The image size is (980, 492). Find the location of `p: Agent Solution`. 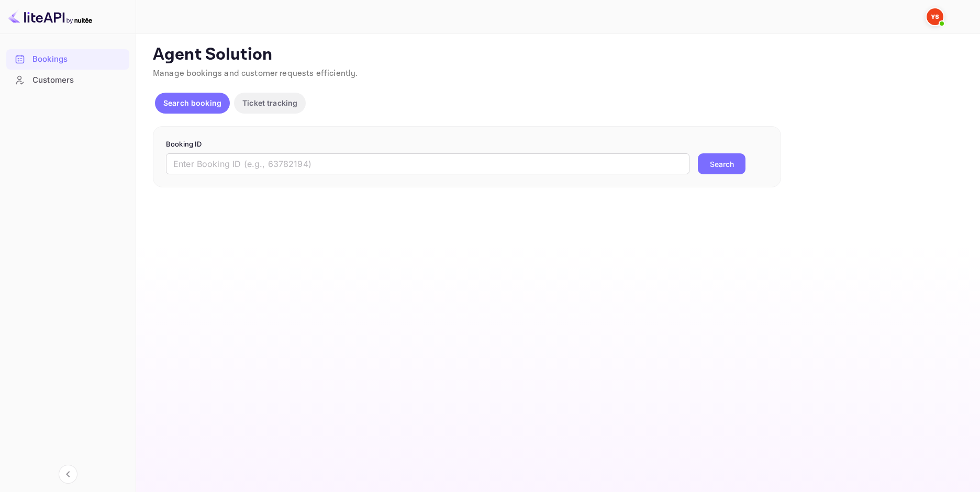

p: Agent Solution is located at coordinates (557, 55).